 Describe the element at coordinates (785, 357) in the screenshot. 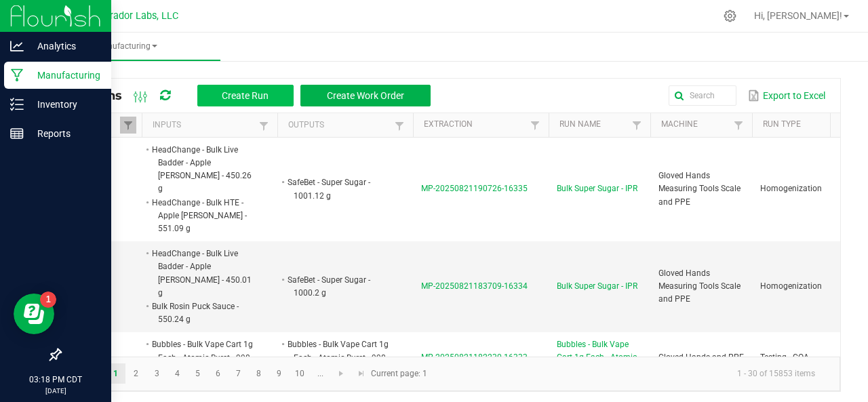

I see `span: Testing - COA` at that location.